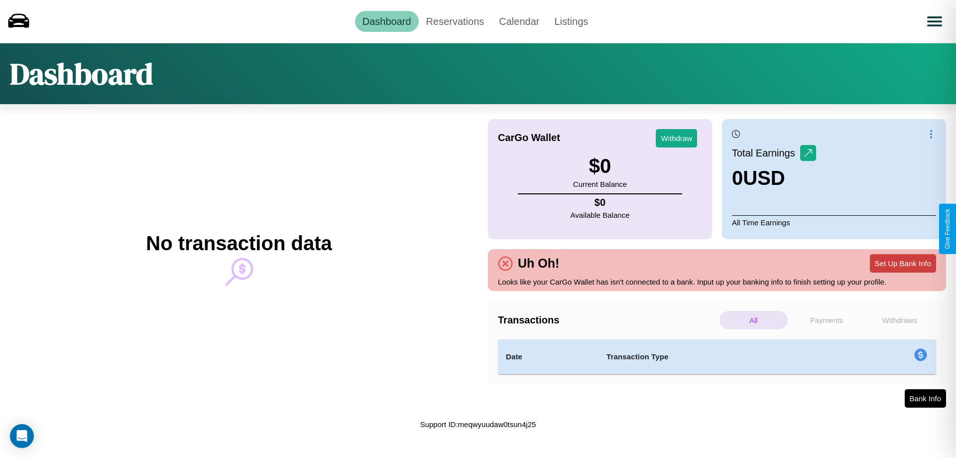 This screenshot has width=956, height=458. I want to click on table: simple table, so click(717, 357).